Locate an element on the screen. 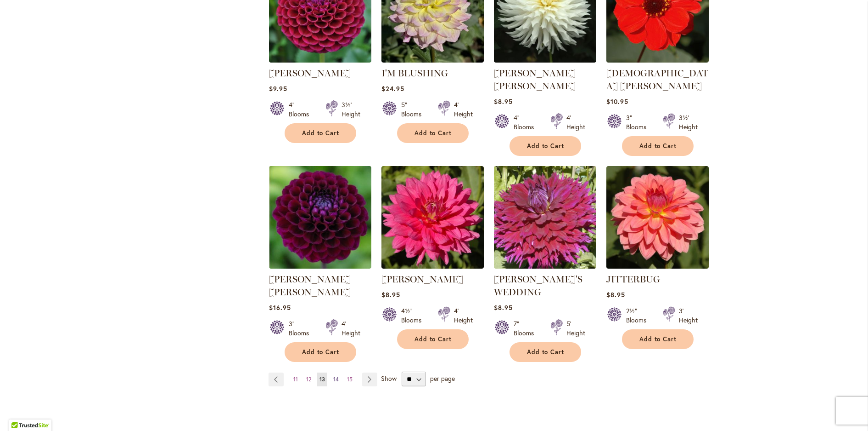 Image resolution: width=868 pixels, height=431 pixels. span: 15 is located at coordinates (350, 379).